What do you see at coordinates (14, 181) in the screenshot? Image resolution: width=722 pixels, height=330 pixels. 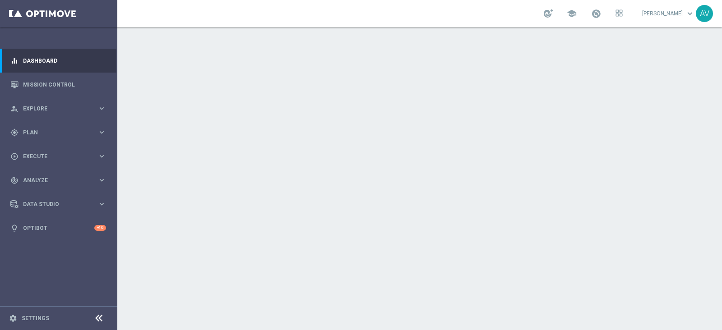 I see `i: track_changes` at bounding box center [14, 181].